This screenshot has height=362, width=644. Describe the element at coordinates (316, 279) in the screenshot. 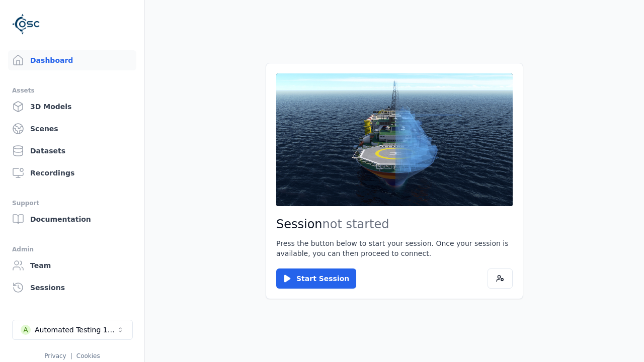

I see `button: Start Session` at that location.